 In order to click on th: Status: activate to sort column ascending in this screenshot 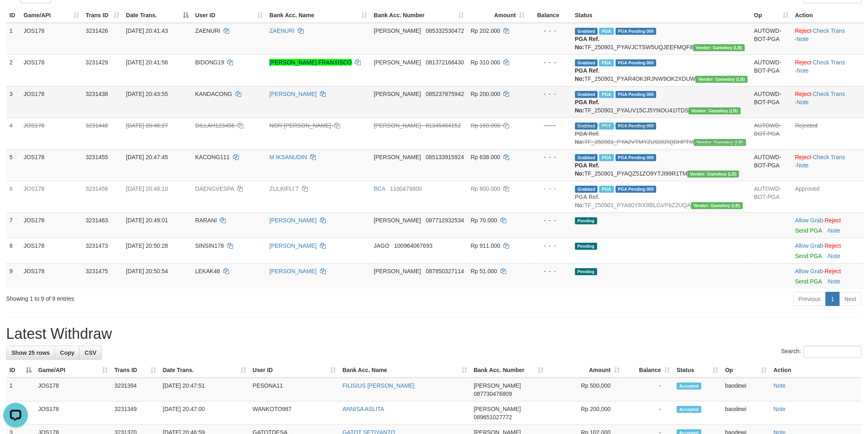, I will do `click(698, 370)`.